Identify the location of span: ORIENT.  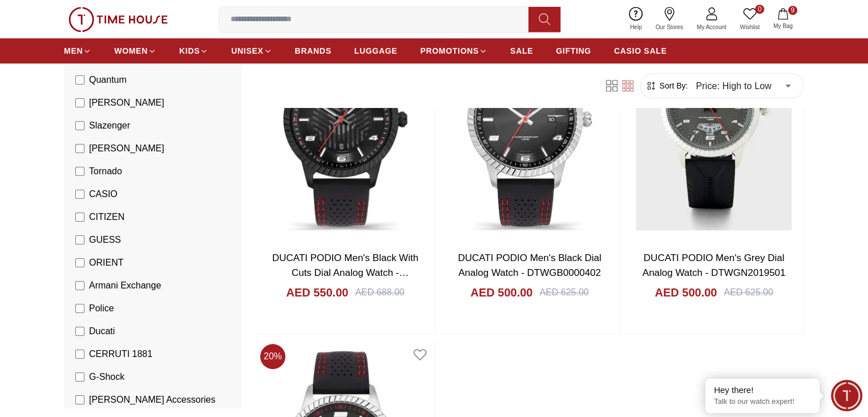
(106, 263).